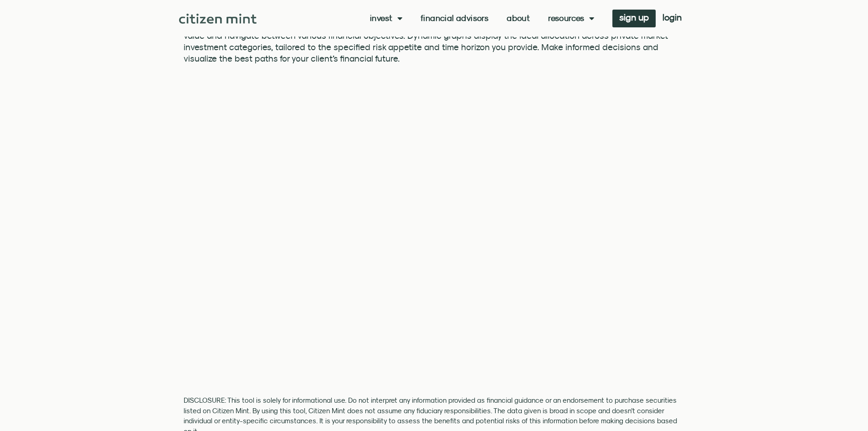 The width and height of the screenshot is (868, 431). What do you see at coordinates (217, 18) in the screenshot?
I see `img: Citizen Mint` at bounding box center [217, 18].